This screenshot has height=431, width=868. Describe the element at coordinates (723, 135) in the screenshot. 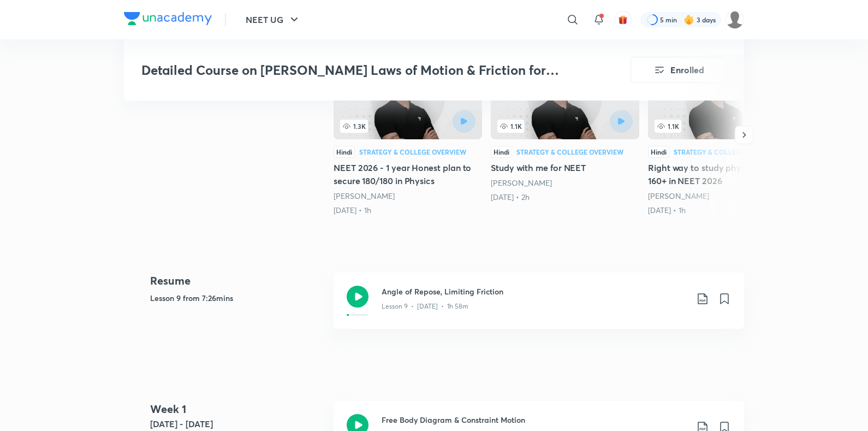

I see `a: 1.1KHindiStrategy & College OverviewRight way to study physics & score 160+ in NEET 2026[PERSON_N...` at that location.